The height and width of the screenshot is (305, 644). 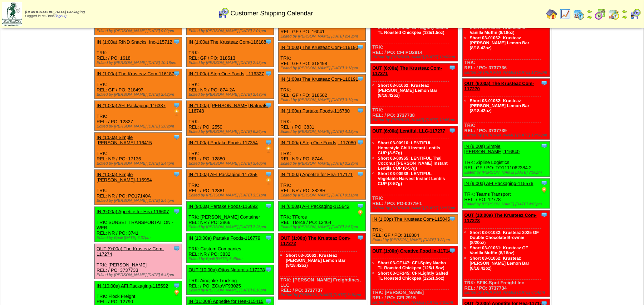 What do you see at coordinates (230, 280) in the screenshot?
I see `div: TRK: Ainojoke Trucking REL: / PO: ZCtoVF93025` at bounding box center [230, 280].